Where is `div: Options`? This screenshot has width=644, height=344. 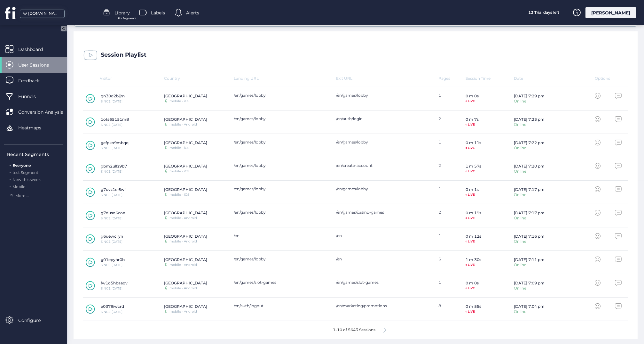 div: Options is located at coordinates (609, 78).